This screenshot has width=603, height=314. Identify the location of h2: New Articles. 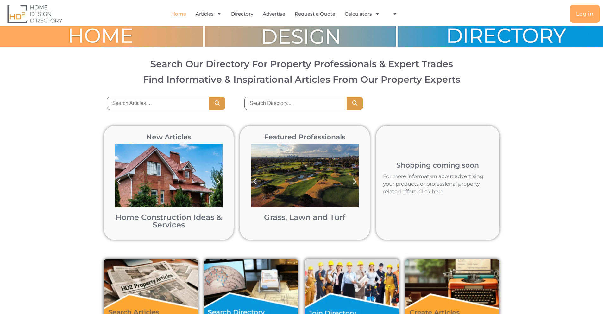
(169, 137).